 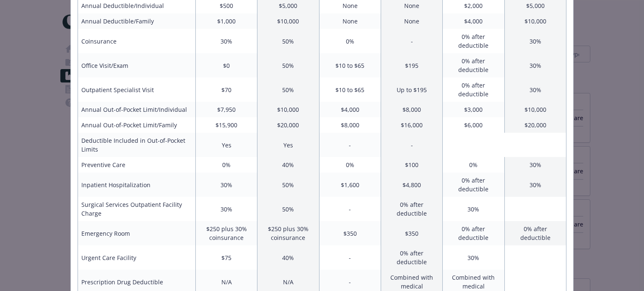 What do you see at coordinates (411, 185) in the screenshot?
I see `td: $4,800` at bounding box center [411, 185].